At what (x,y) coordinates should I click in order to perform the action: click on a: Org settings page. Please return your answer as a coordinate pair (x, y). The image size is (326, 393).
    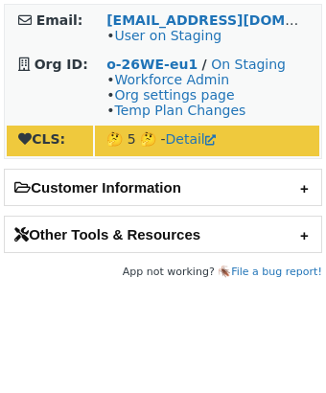
    Looking at the image, I should click on (174, 95).